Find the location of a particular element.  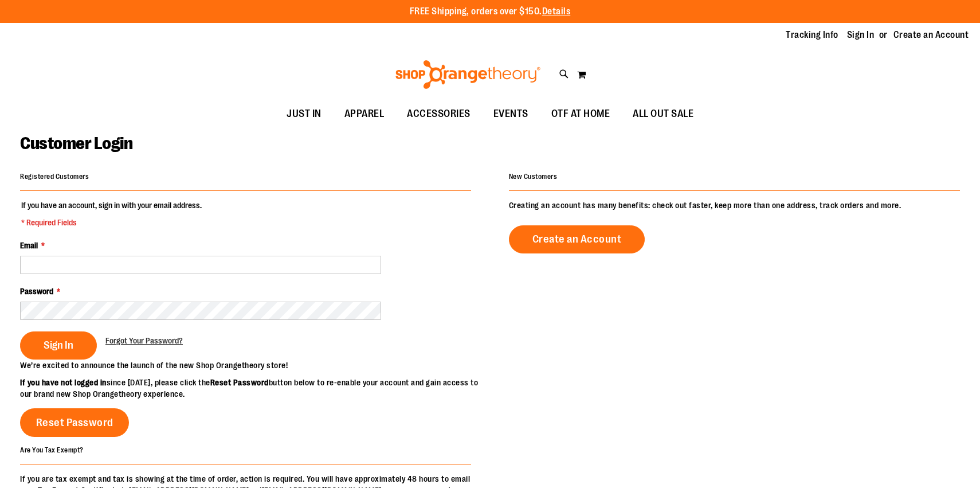

span: Sign In is located at coordinates (59, 345).